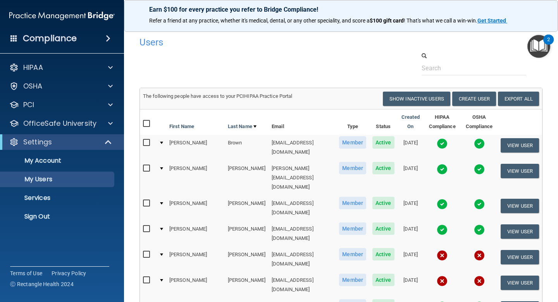  I want to click on img: PMB logo, so click(62, 16).